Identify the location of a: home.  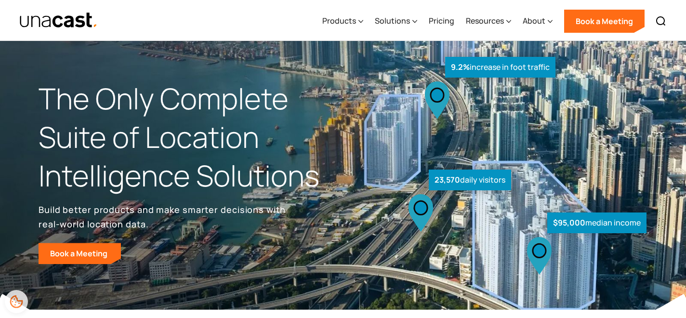
(58, 20).